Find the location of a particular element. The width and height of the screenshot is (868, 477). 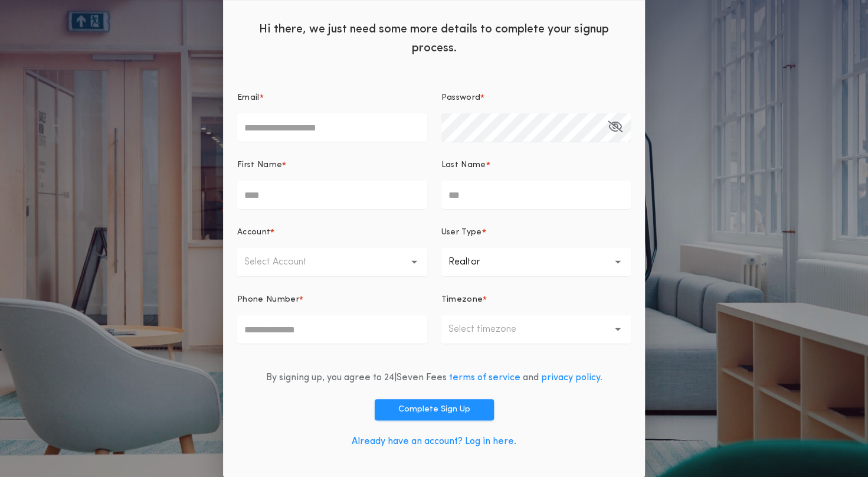

button: Complete Sign Up is located at coordinates (434, 410).